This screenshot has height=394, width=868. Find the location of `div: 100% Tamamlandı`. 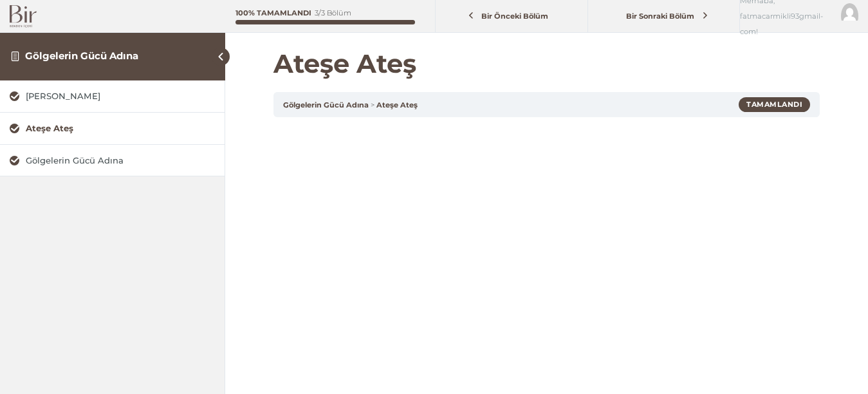

div: 100% Tamamlandı is located at coordinates (273, 13).